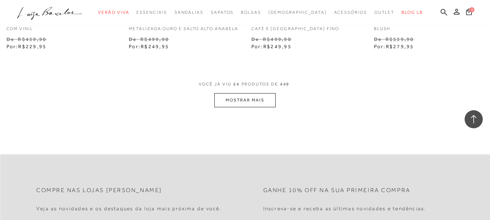 The image size is (490, 220). Describe the element at coordinates (113, 12) in the screenshot. I see `span: Verão Viva` at that location.